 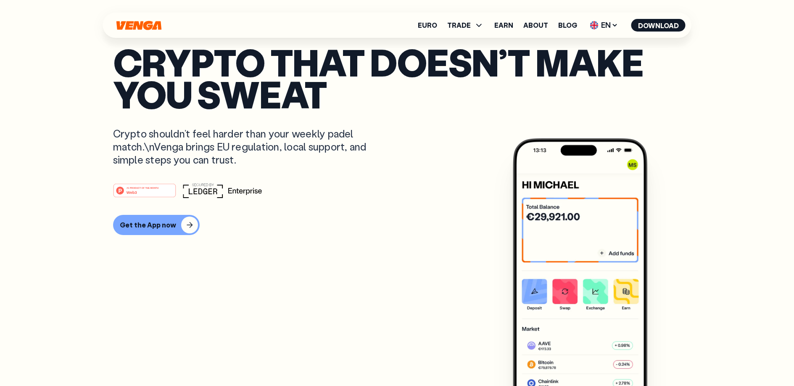 I want to click on svg: Home, so click(x=139, y=25).